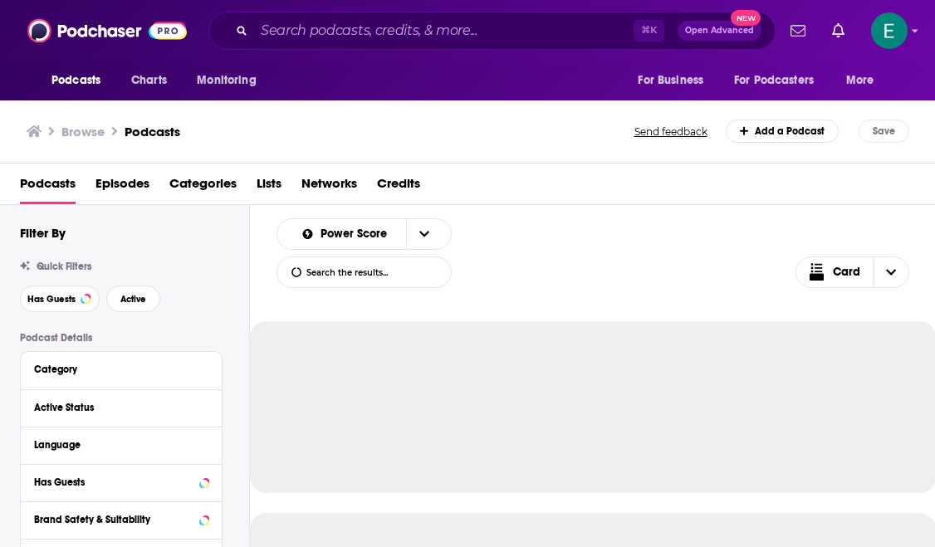 This screenshot has height=547, width=935. What do you see at coordinates (115, 370) in the screenshot?
I see `div: Category` at bounding box center [115, 370].